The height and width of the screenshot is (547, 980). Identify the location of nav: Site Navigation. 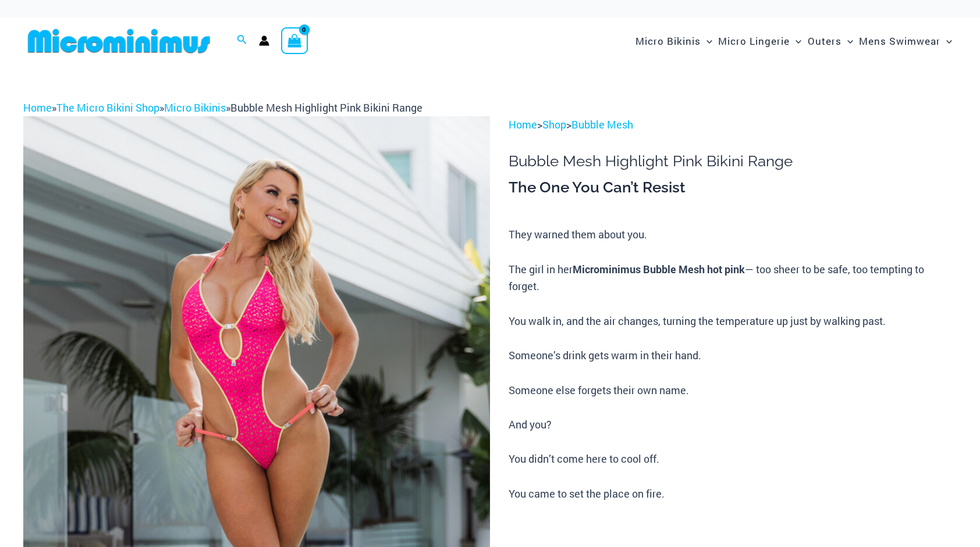
(794, 40).